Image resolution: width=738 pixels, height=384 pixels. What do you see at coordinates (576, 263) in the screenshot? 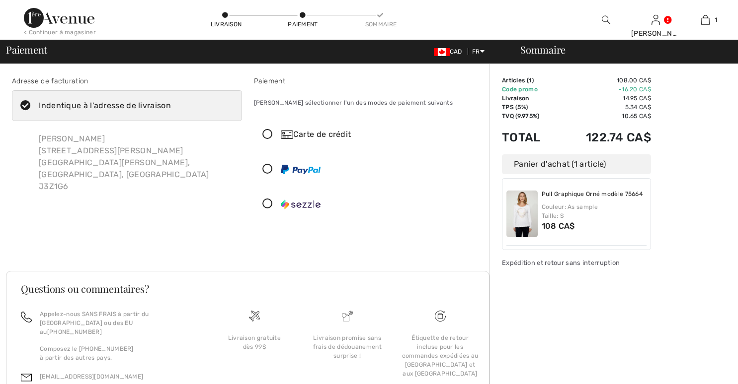
I see `div: Expédition et retour sans interruption` at bounding box center [576, 263].